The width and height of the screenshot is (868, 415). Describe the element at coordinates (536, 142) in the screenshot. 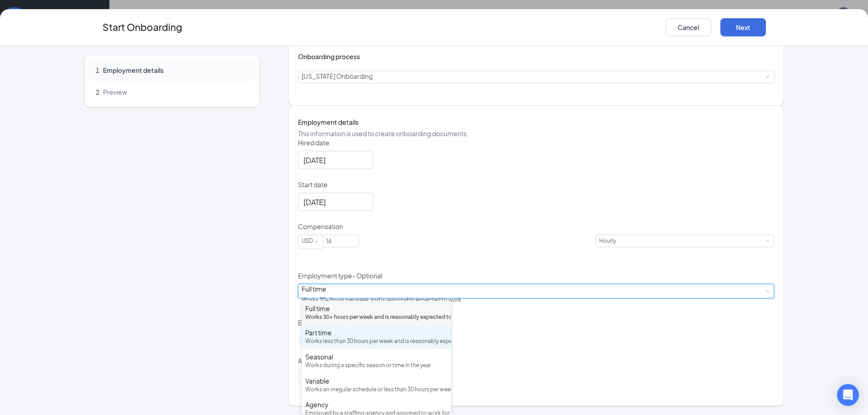

I see `p: Hired date` at that location.